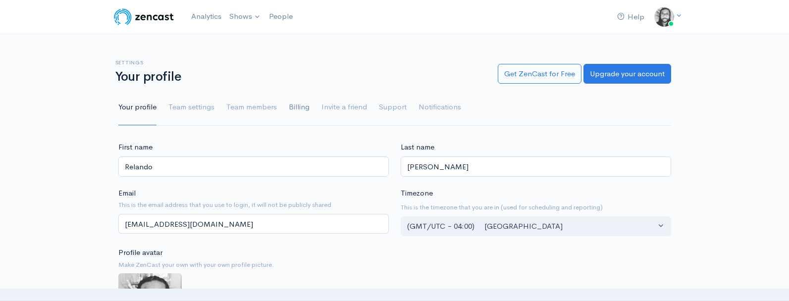 The height and width of the screenshot is (301, 789). Describe the element at coordinates (254, 166) in the screenshot. I see `input: First name` at that location.